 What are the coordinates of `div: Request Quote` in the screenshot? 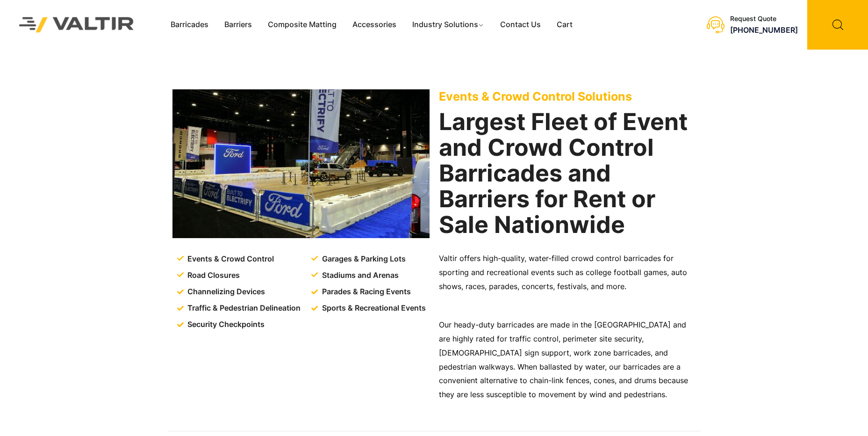 It's located at (764, 19).